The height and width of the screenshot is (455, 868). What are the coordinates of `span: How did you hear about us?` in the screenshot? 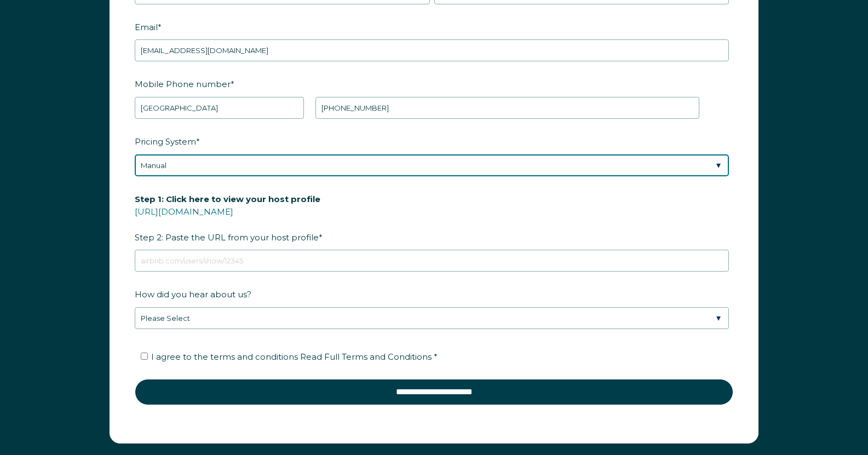 It's located at (193, 294).